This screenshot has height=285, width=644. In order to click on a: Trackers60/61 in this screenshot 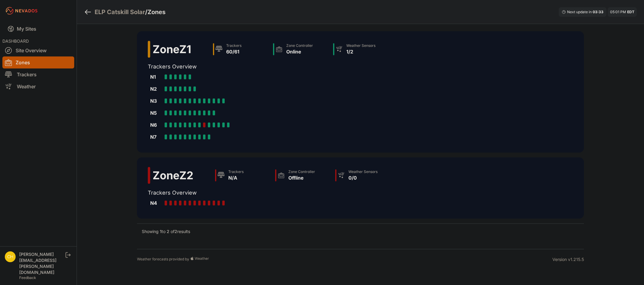, I will do `click(240, 49)`.